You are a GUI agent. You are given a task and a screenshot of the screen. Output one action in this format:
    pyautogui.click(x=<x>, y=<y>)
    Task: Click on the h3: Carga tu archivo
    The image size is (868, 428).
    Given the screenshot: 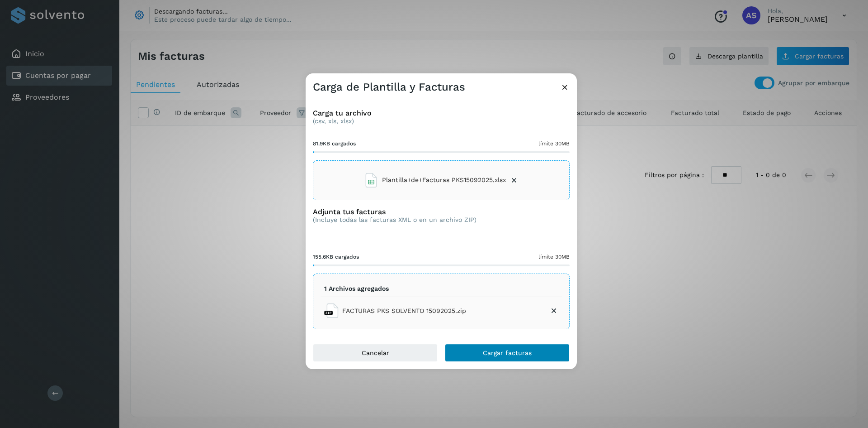 What is the action you would take?
    pyautogui.click(x=441, y=112)
    